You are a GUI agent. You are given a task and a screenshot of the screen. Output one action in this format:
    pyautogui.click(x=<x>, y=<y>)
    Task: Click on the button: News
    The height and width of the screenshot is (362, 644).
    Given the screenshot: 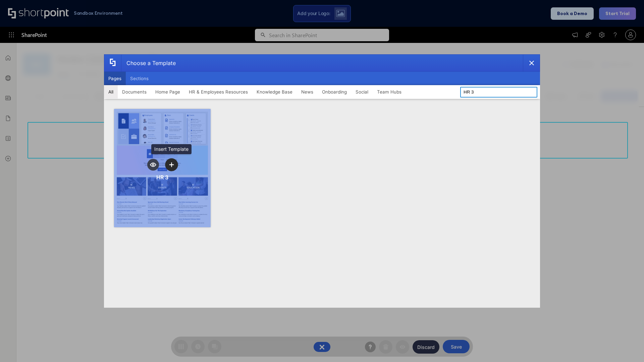 What is the action you would take?
    pyautogui.click(x=307, y=92)
    